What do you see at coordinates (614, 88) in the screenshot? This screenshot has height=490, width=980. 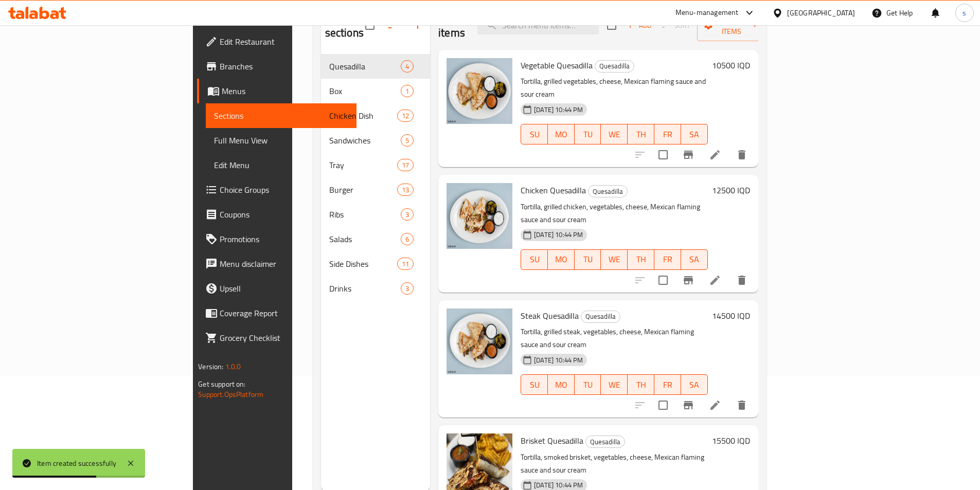 I see `p: Tortilla, grilled vegetables, cheese, Mexican flaming sauce and sour cream` at bounding box center [614, 88].